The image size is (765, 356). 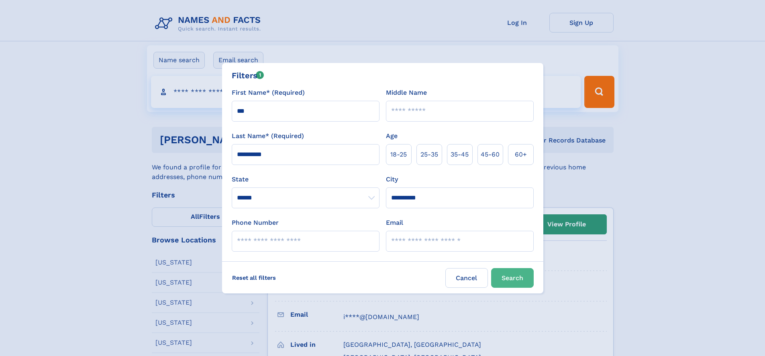 What do you see at coordinates (268, 136) in the screenshot?
I see `label: Last Name* (Required)` at bounding box center [268, 136].